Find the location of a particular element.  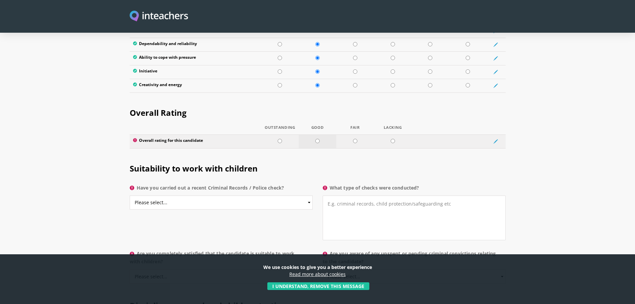

a: Visit this site's homepage is located at coordinates (159, 16).